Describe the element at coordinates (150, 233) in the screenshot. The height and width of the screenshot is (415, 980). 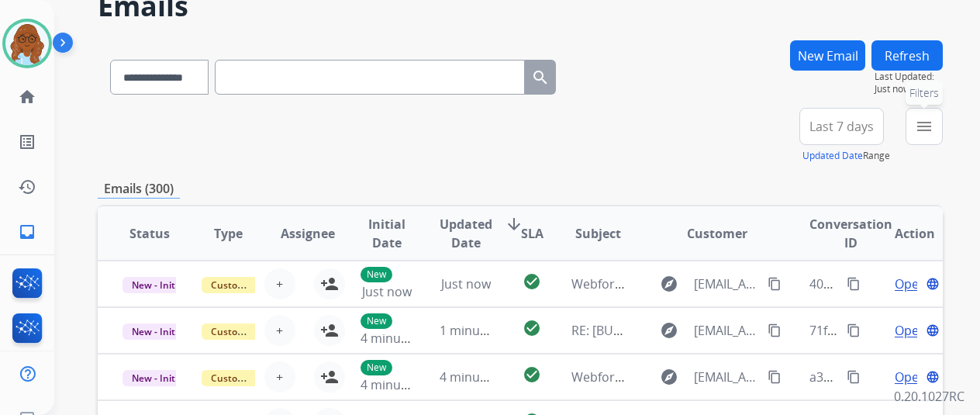
I see `span: Status` at that location.